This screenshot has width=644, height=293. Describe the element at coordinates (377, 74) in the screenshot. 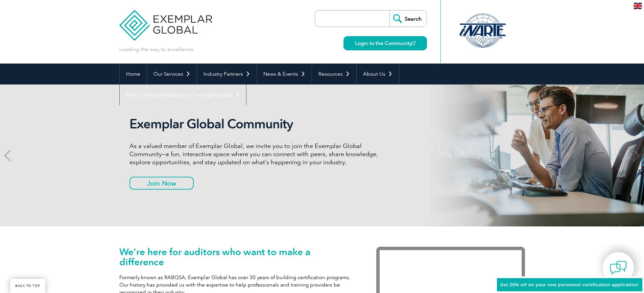

I see `a: About Us` at that location.